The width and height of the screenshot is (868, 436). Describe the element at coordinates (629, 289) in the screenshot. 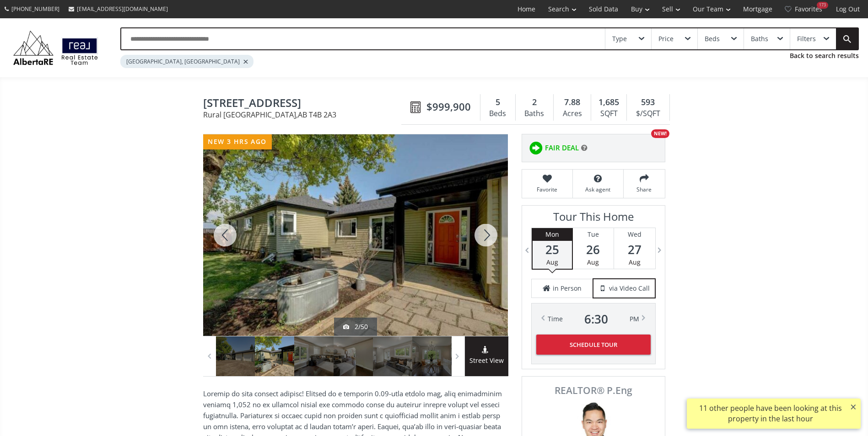

I see `span: via Video Call` at that location.